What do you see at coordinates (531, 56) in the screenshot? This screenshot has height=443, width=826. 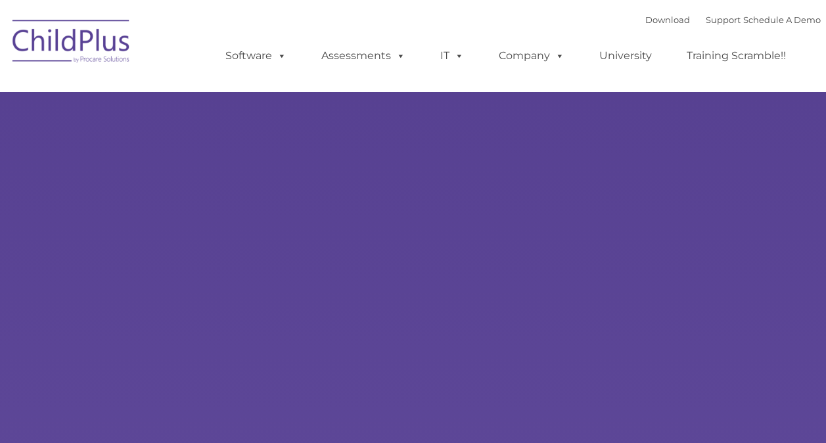 I see `a: Company` at bounding box center [531, 56].